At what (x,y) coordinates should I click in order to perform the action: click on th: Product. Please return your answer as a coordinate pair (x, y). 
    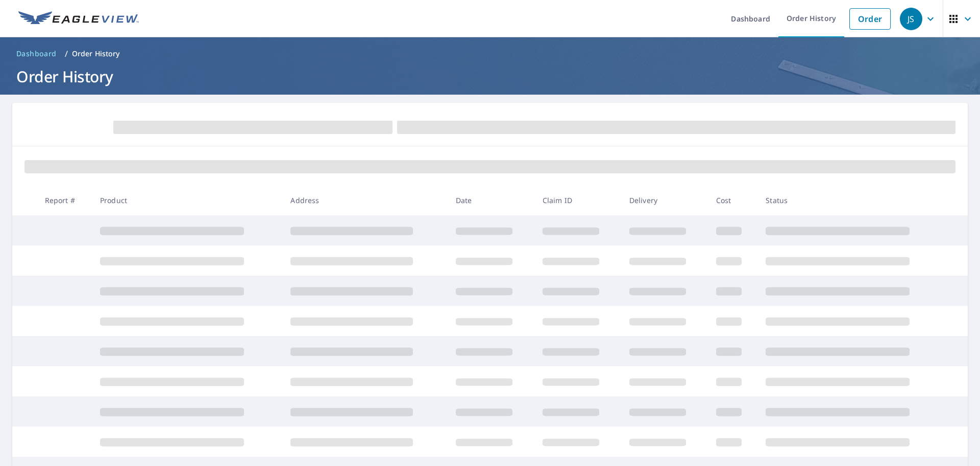
    Looking at the image, I should click on (187, 200).